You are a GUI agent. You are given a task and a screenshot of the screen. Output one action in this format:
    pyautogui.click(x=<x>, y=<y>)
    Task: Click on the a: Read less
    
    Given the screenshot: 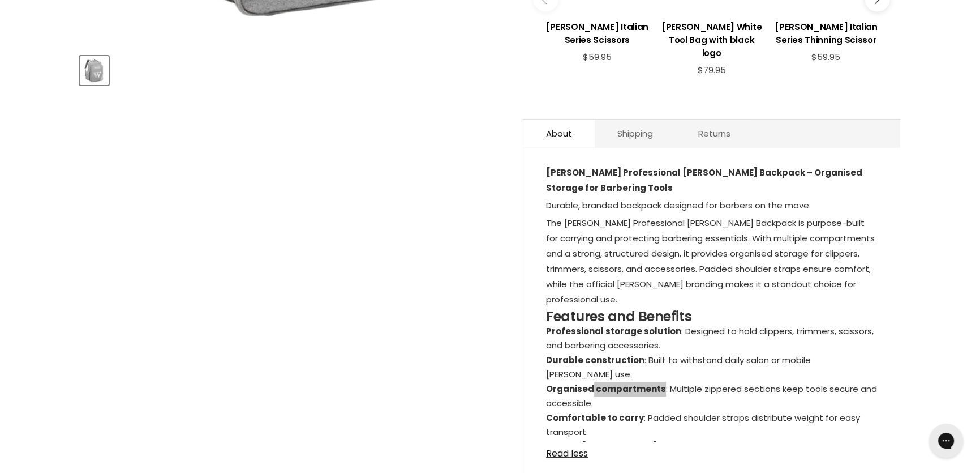 What is the action you would take?
    pyautogui.click(x=712, y=450)
    